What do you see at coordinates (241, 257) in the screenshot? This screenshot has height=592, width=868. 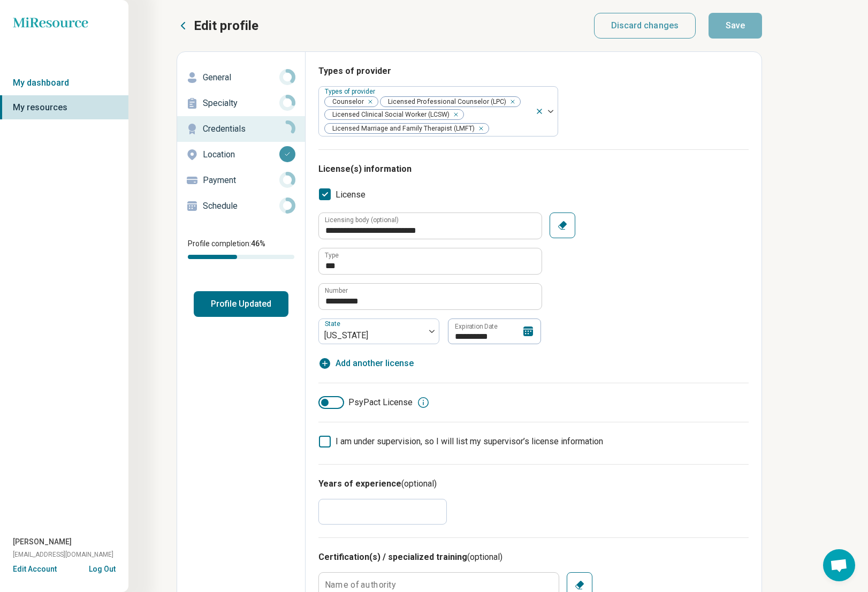 I see `div: Profile completion` at bounding box center [241, 257].